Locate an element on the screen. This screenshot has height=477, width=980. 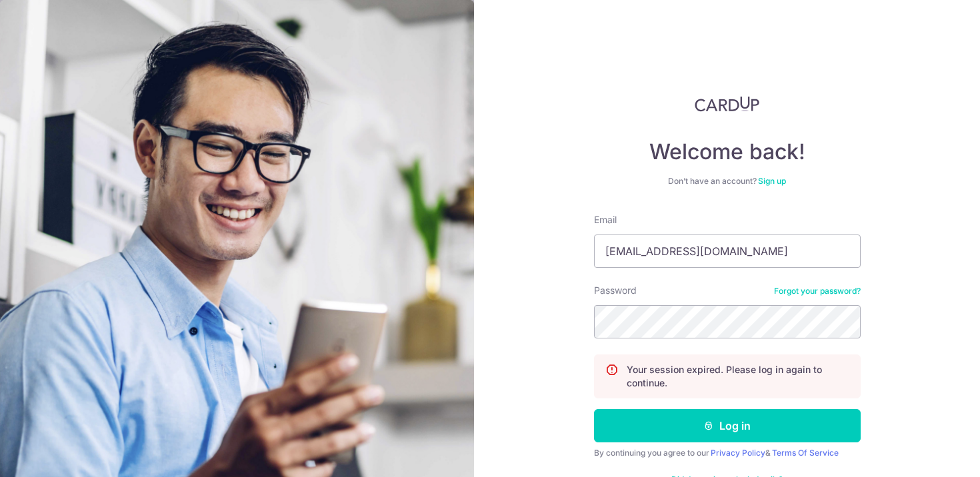
input: Enter your Email is located at coordinates (728, 252).